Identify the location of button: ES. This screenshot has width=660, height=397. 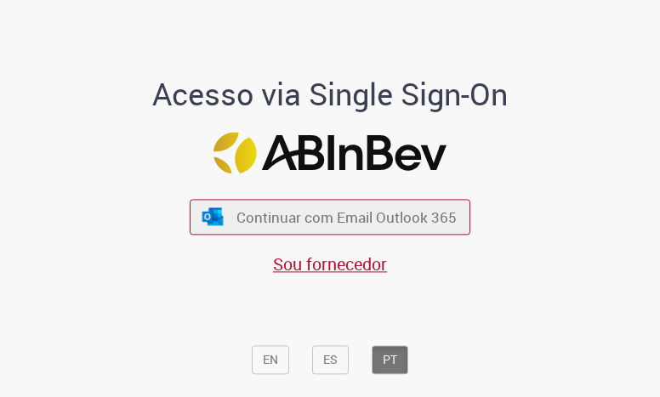
(330, 360).